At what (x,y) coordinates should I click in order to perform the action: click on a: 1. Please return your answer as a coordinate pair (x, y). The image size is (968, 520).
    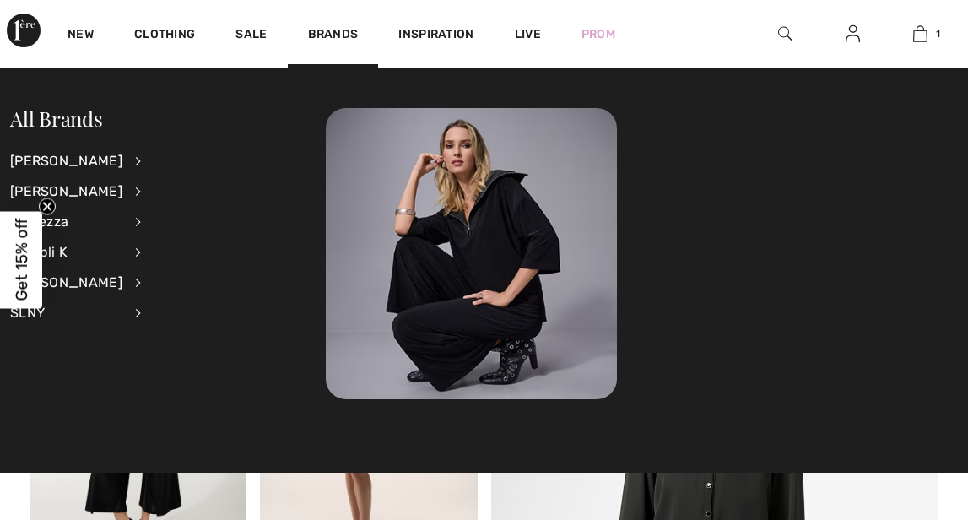
    Looking at the image, I should click on (921, 34).